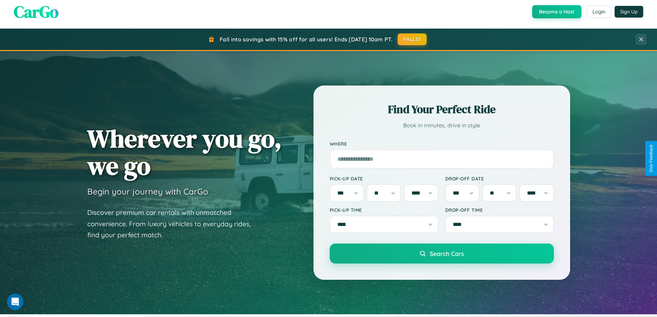  I want to click on h1: Wherever you go, we go, so click(185, 152).